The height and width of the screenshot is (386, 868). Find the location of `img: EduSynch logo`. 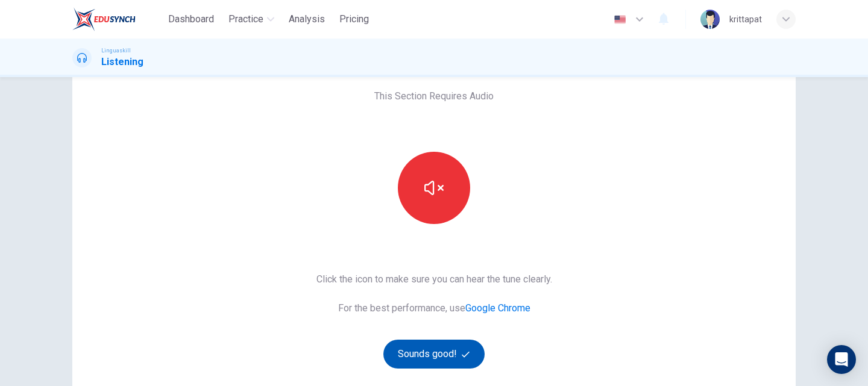

img: EduSynch logo is located at coordinates (104, 19).